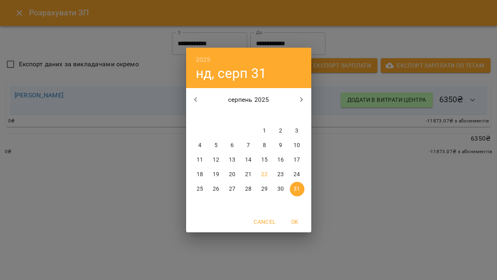 The image size is (497, 280). Describe the element at coordinates (200, 174) in the screenshot. I see `button: 18` at that location.